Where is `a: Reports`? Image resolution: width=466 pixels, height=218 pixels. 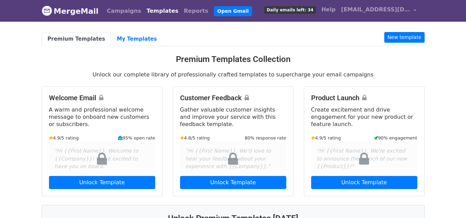
a: Reports is located at coordinates (196, 11).